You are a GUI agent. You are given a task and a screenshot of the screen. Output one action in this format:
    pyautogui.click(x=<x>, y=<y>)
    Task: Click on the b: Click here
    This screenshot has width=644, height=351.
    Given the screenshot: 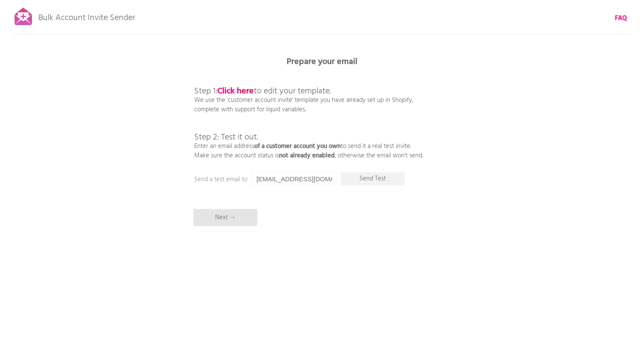 What is the action you would take?
    pyautogui.click(x=236, y=91)
    